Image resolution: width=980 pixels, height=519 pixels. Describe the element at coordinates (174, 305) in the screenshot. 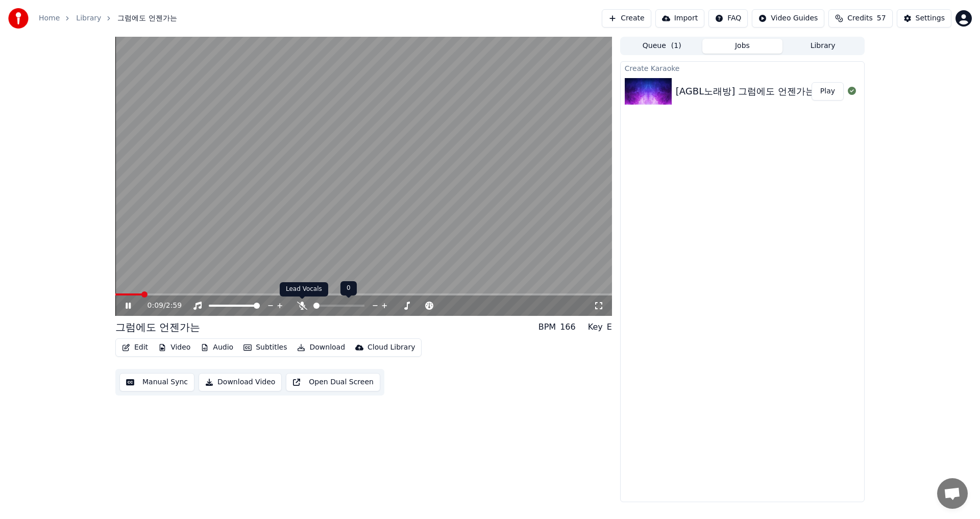

I see `span: 2:59` at that location.